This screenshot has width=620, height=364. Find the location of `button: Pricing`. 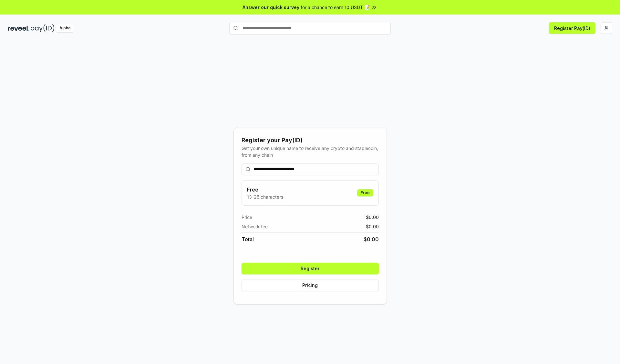

button: Pricing is located at coordinates (310, 285).